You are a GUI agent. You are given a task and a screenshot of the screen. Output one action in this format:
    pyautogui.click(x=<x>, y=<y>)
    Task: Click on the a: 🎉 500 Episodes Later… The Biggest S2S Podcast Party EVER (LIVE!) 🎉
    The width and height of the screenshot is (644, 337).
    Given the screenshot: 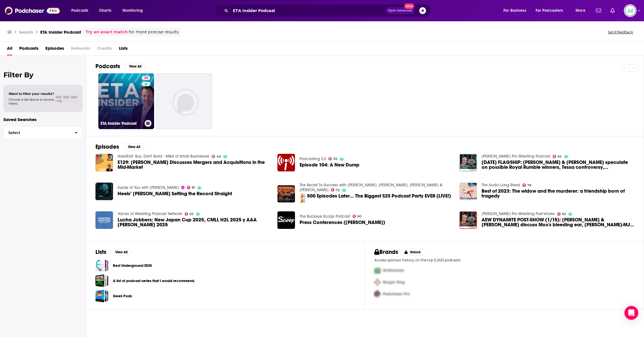 What is the action you would take?
    pyautogui.click(x=376, y=198)
    